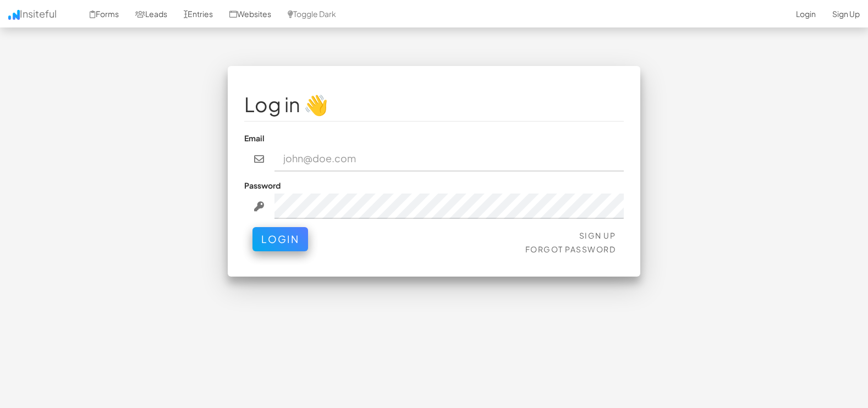 The image size is (868, 408). Describe the element at coordinates (254, 138) in the screenshot. I see `label: Email` at that location.